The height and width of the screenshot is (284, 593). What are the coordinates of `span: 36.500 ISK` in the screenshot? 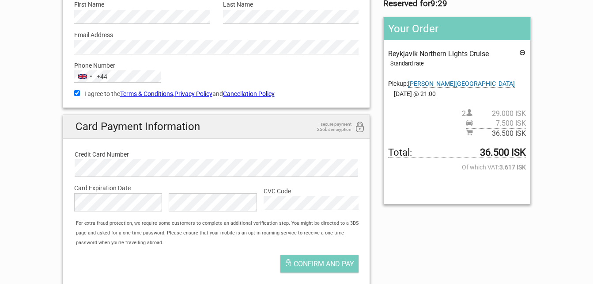 It's located at (500, 133).